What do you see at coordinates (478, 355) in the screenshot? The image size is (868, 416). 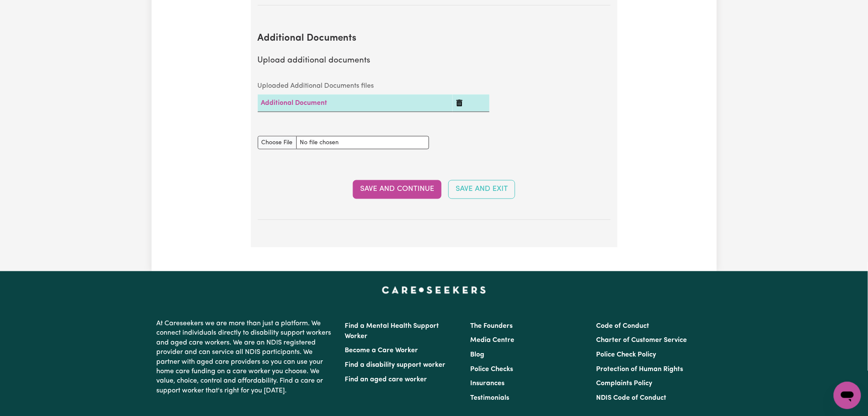 I see `a: Blog` at bounding box center [478, 355].